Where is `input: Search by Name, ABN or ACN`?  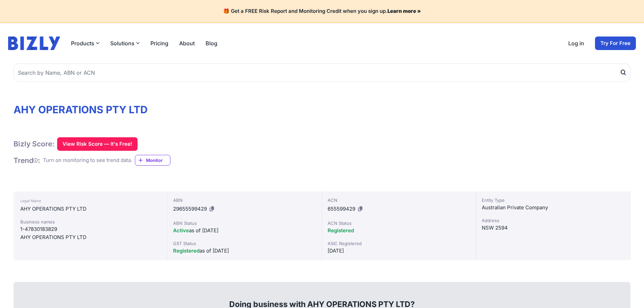 input: Search by Name, ABN or ACN is located at coordinates (322, 73).